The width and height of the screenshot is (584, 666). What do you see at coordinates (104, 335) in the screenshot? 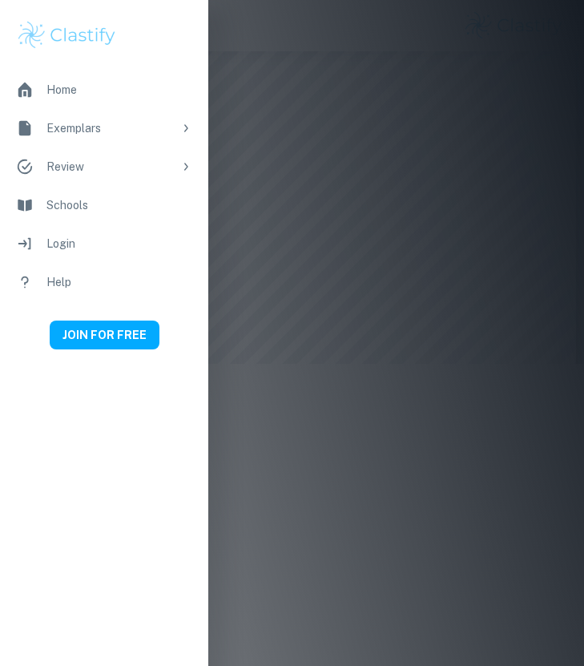
I see `button: JOIN FOR FREE` at bounding box center [104, 335].